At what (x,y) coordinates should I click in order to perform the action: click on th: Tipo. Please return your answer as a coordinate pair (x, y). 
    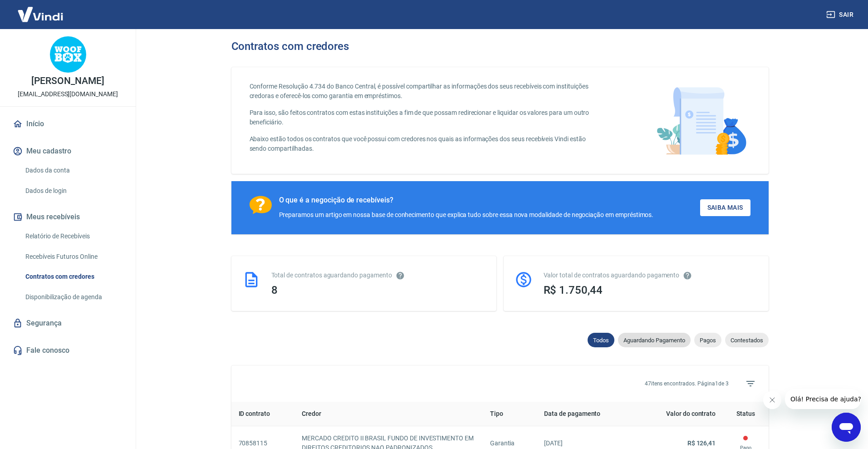
    Looking at the image, I should click on (509, 414).